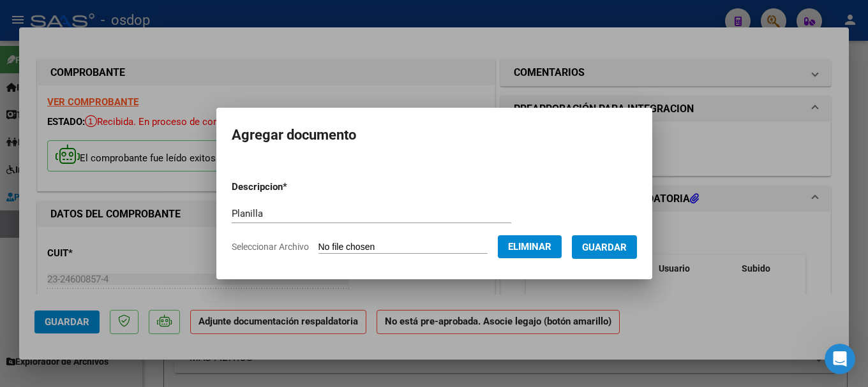 The width and height of the screenshot is (868, 387). I want to click on button: Eliminar, so click(530, 247).